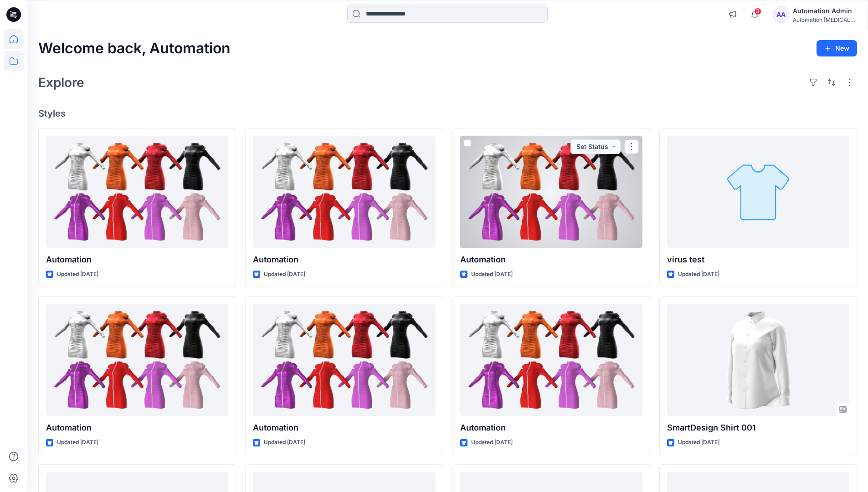  What do you see at coordinates (837, 49) in the screenshot?
I see `button: New` at bounding box center [837, 49].